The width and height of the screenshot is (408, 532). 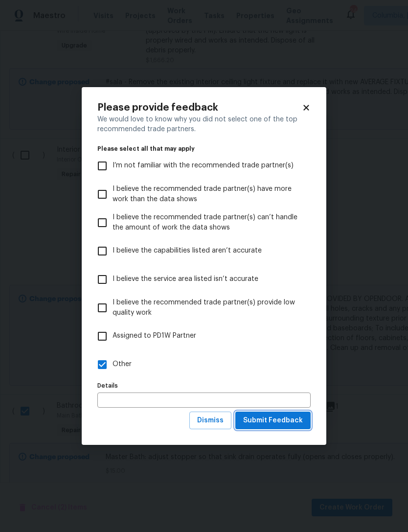 What do you see at coordinates (185, 279) in the screenshot?
I see `span: I believe the service area listed isn’t accurate` at bounding box center [185, 279].